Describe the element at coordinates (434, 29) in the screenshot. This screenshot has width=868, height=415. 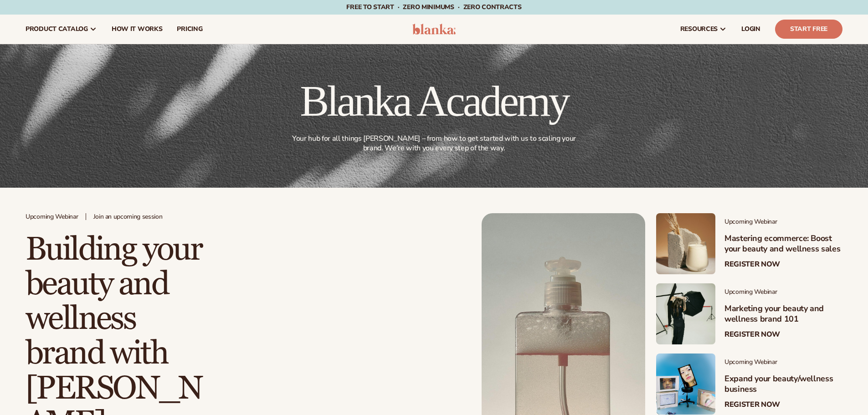
I see `a: logo` at that location.